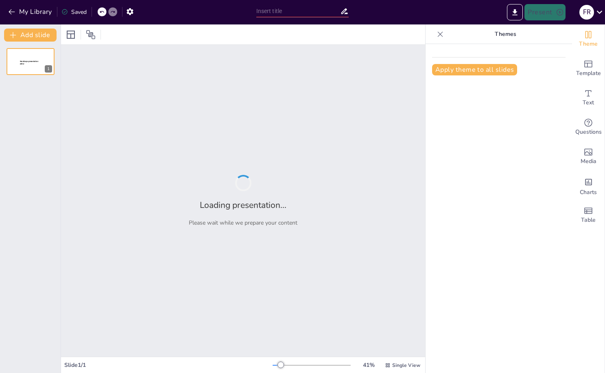 This screenshot has height=373, width=605. Describe the element at coordinates (589, 156) in the screenshot. I see `div: Add images, graphics, shapes or video` at that location.